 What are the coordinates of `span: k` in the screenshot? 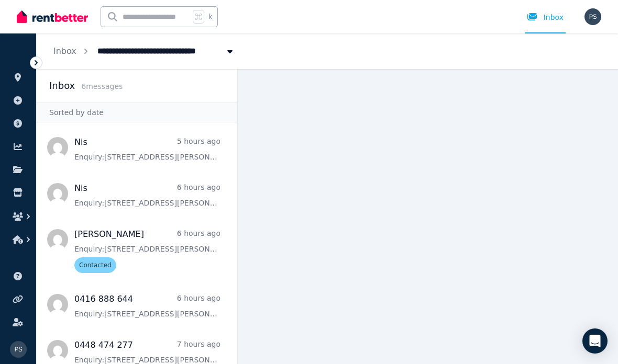 It's located at (210, 17).